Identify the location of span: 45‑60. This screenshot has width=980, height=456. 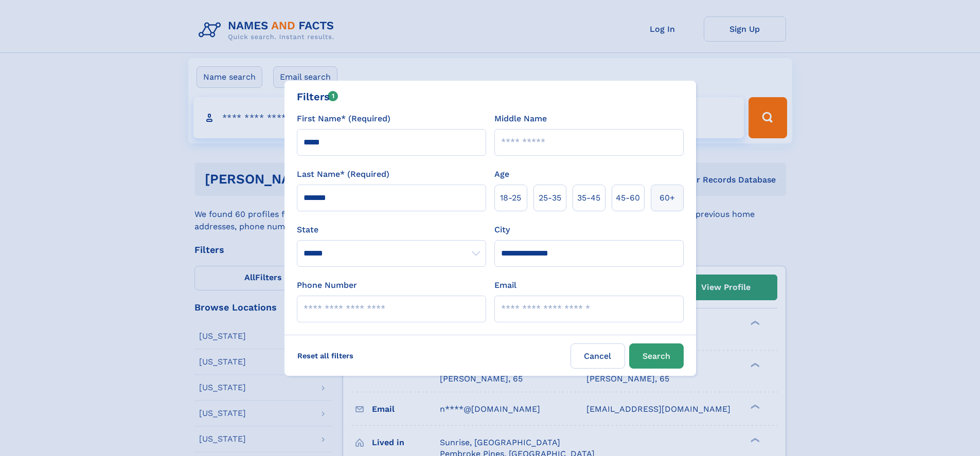
(628, 198).